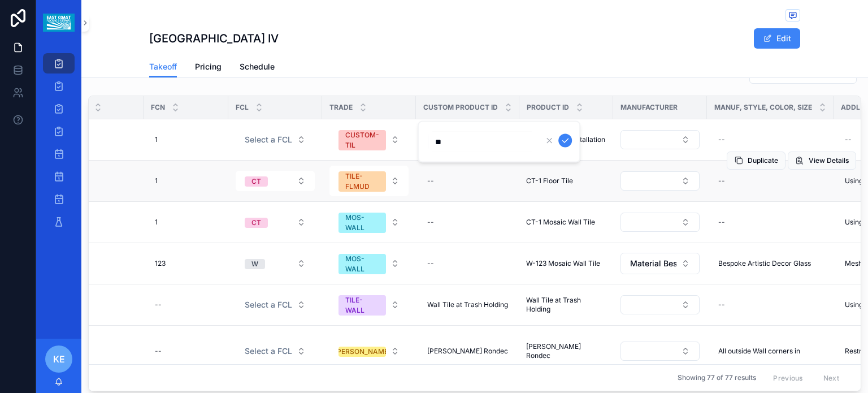 This screenshot has width=868, height=393. I want to click on img: App logo, so click(58, 23).